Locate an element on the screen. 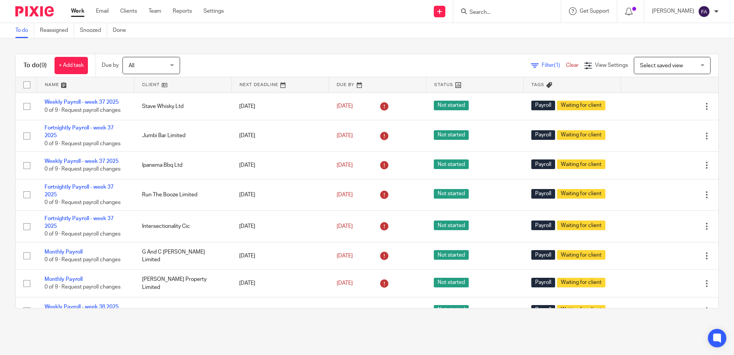 This screenshot has height=355, width=734. span: All is located at coordinates (131, 66).